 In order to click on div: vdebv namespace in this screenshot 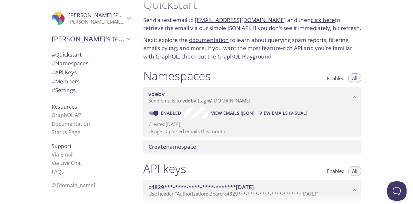, I will do `click(252, 97)`.